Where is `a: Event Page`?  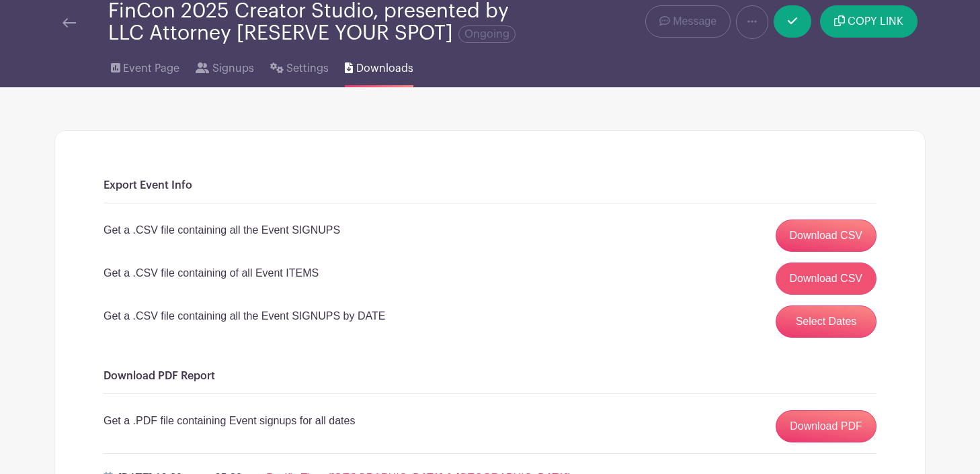 a: Event Page is located at coordinates (146, 66).